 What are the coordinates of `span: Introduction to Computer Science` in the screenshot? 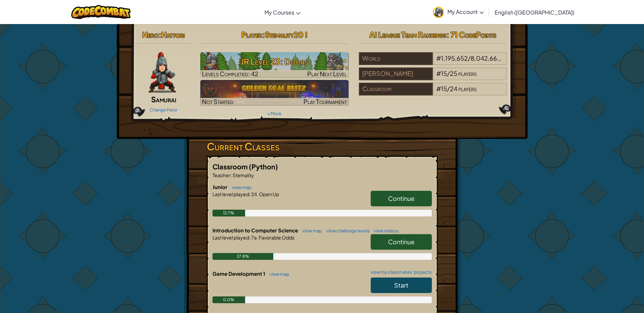 It's located at (255, 230).